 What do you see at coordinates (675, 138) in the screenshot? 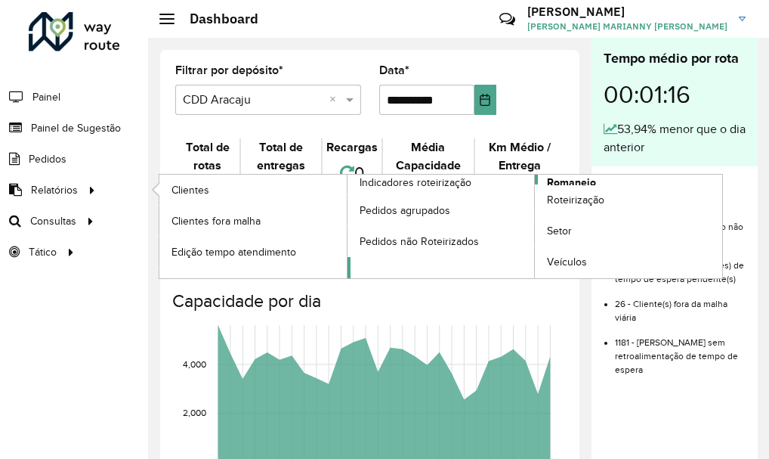
I see `div: 53,94% menor que o dia anterior` at bounding box center [675, 138].